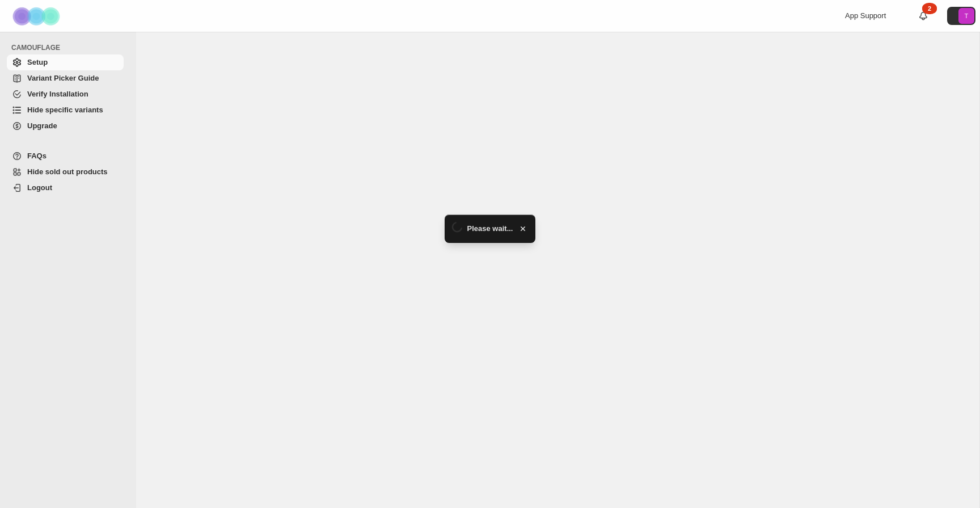  What do you see at coordinates (65, 110) in the screenshot?
I see `span: Hide specific variants` at bounding box center [65, 110].